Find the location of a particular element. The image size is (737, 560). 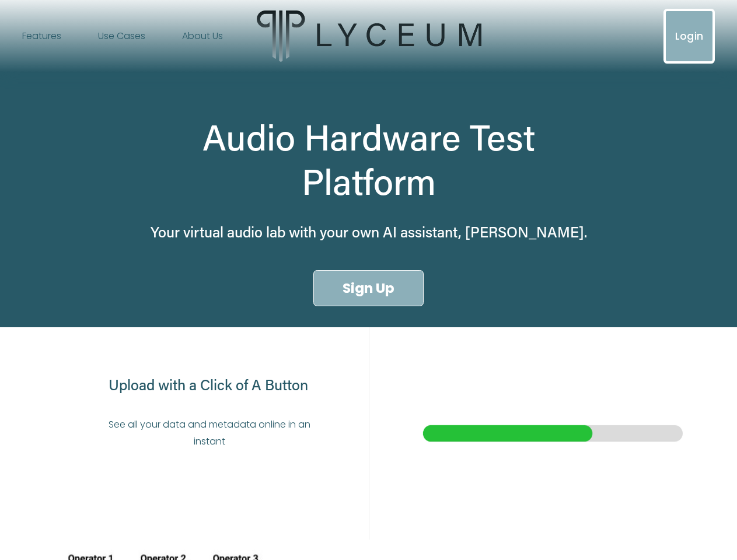

p: See all your data and metadata online in an instant is located at coordinates (209, 434).